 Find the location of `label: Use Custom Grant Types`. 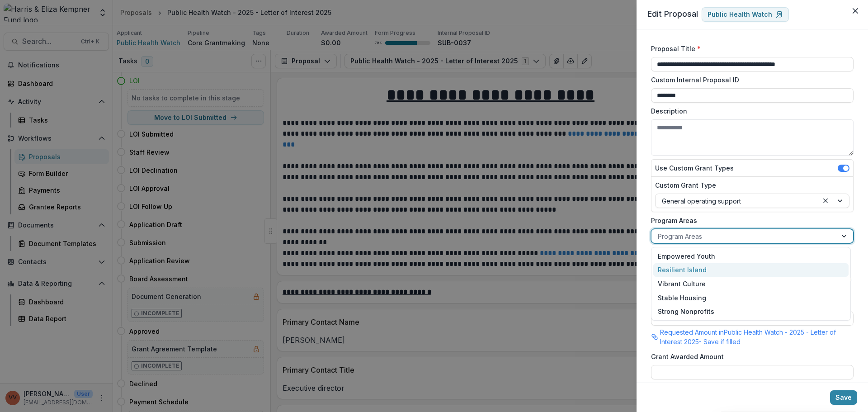

label: Use Custom Grant Types is located at coordinates (694, 168).